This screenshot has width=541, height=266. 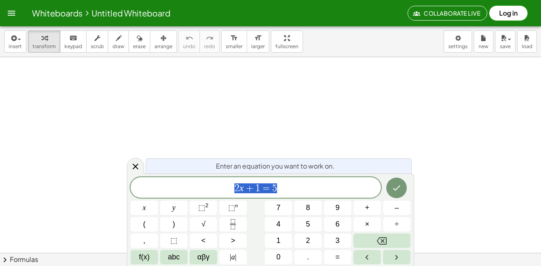 I want to click on button: transform, so click(x=44, y=41).